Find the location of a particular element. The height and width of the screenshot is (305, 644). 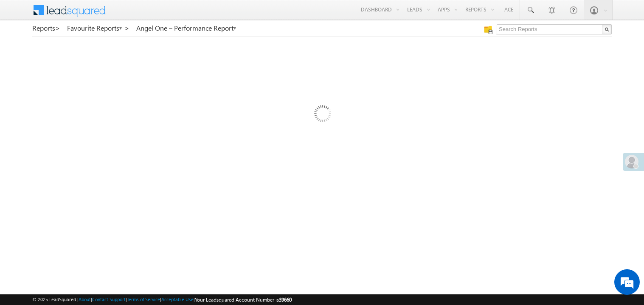

span: © 2025 LeadSquared | | | | | is located at coordinates (162, 299).